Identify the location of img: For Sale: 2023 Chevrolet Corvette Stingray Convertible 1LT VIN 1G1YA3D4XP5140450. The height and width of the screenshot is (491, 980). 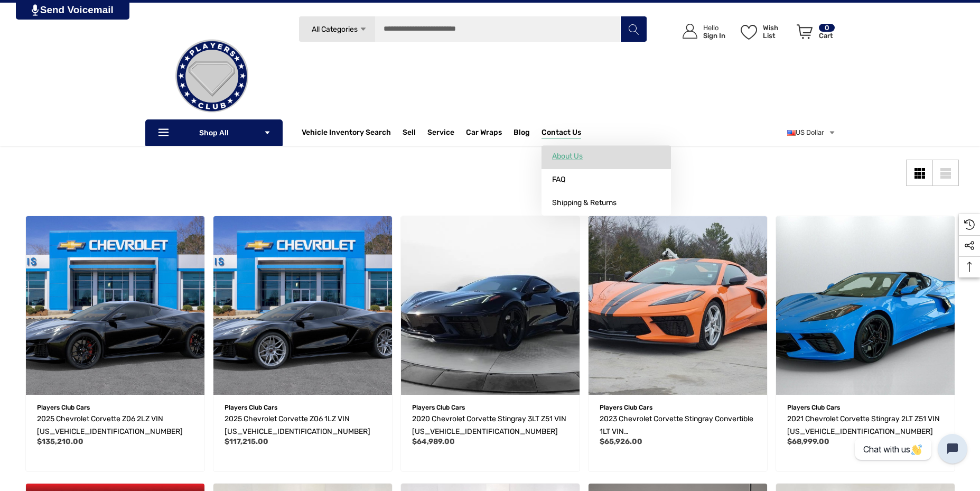
(678, 305).